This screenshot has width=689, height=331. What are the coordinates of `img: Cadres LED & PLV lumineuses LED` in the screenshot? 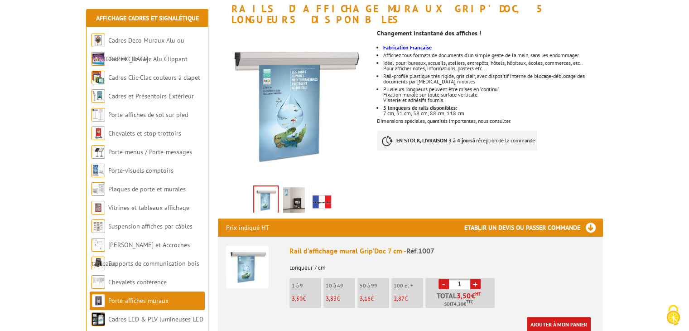 It's located at (98, 319).